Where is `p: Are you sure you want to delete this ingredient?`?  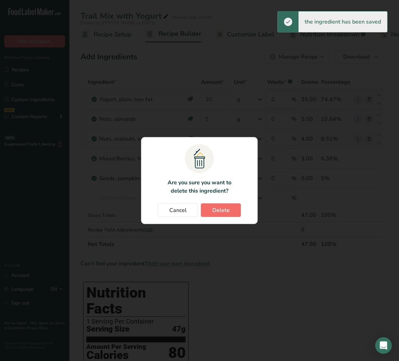 p: Are you sure you want to delete this ingredient? is located at coordinates (199, 187).